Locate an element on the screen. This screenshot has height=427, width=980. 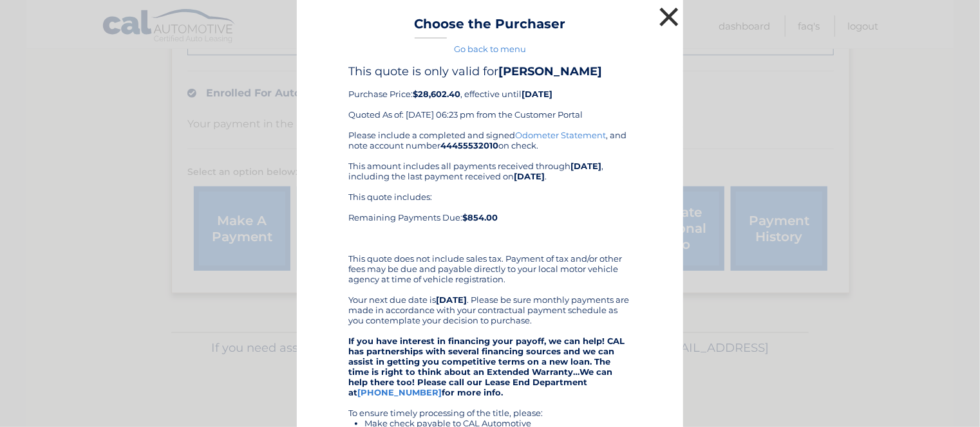
div: This quote includes: Remaining Payments Due: is located at coordinates (490, 217).